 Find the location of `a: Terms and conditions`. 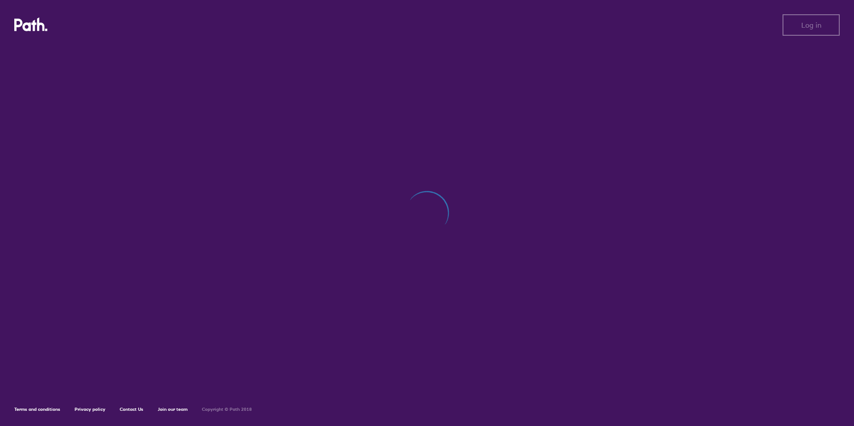

a: Terms and conditions is located at coordinates (37, 409).